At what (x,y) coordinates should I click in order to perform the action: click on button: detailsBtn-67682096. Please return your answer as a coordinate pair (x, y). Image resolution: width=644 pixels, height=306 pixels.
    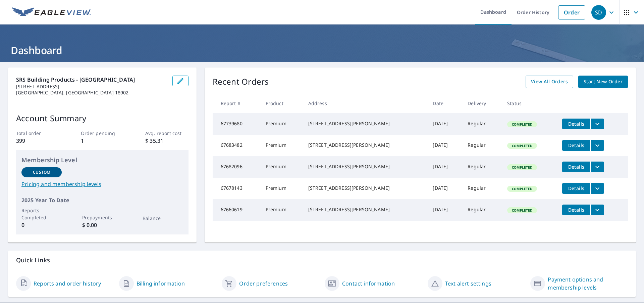
    Looking at the image, I should click on (576, 167).